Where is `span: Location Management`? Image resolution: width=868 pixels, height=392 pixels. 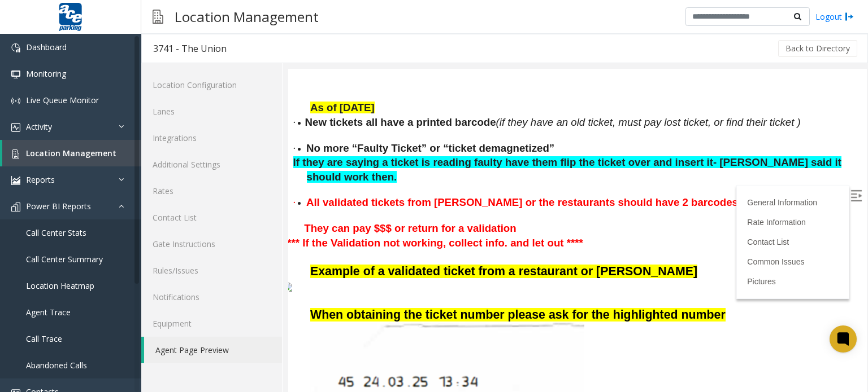
span: Location Management is located at coordinates (71, 153).